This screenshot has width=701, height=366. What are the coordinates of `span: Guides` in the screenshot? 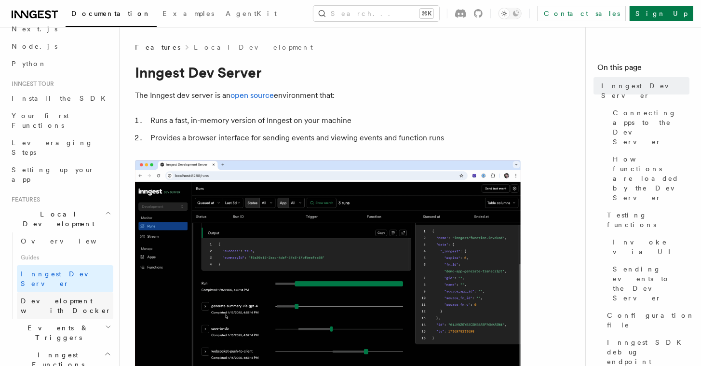 It's located at (65, 258).